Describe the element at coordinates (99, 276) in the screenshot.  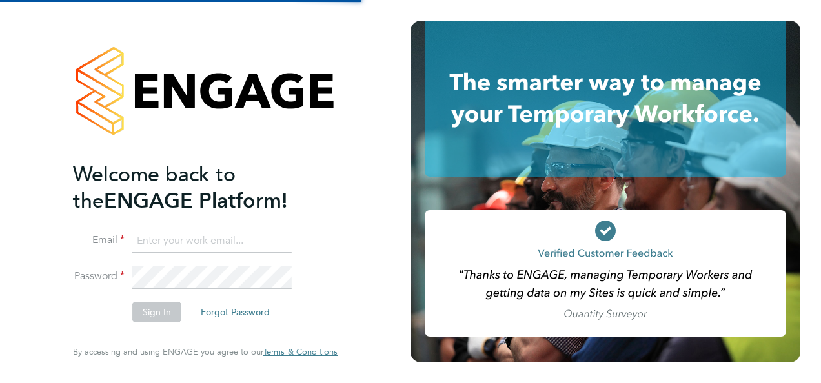
I see `label: Password` at that location.